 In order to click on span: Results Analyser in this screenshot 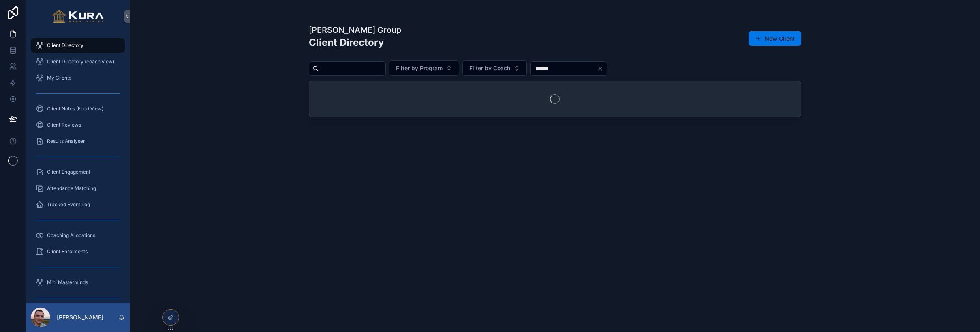, I will do `click(66, 141)`.